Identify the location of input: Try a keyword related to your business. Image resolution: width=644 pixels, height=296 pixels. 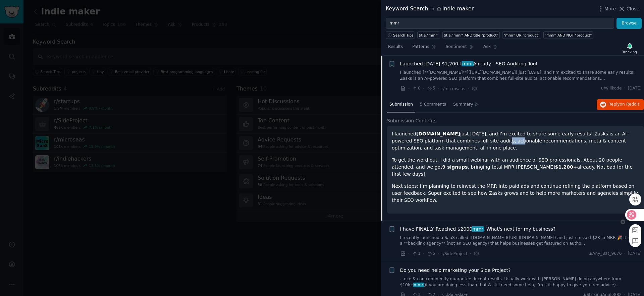
(500, 24).